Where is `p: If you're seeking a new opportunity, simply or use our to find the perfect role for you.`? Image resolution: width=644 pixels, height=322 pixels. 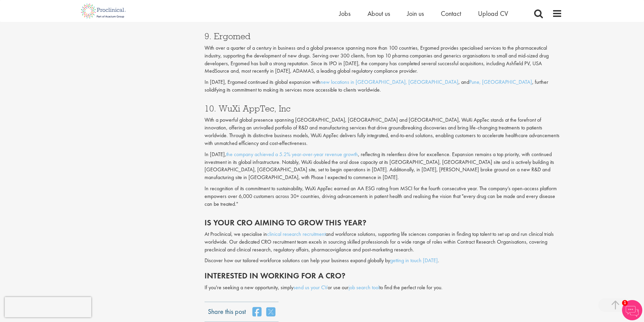
p: If you're seeking a new opportunity, simply or use our to find the perfect role for you. is located at coordinates (384, 288).